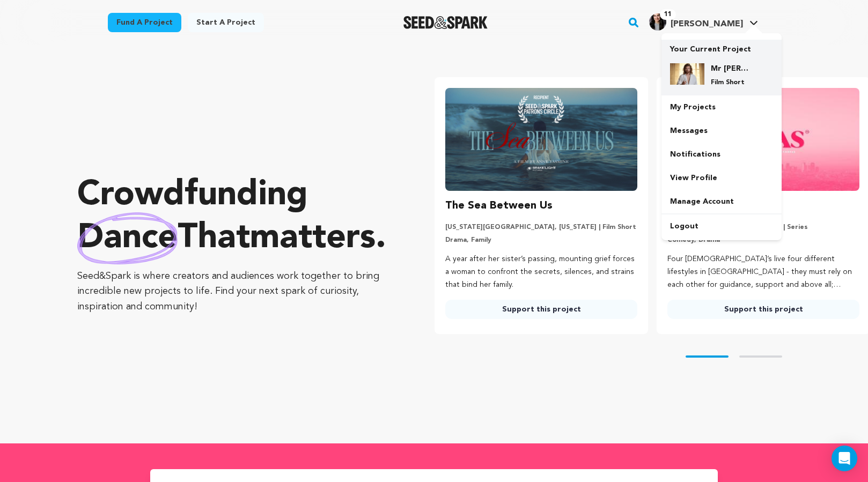  What do you see at coordinates (721, 47) in the screenshot?
I see `p: Your Current Project` at bounding box center [721, 47].